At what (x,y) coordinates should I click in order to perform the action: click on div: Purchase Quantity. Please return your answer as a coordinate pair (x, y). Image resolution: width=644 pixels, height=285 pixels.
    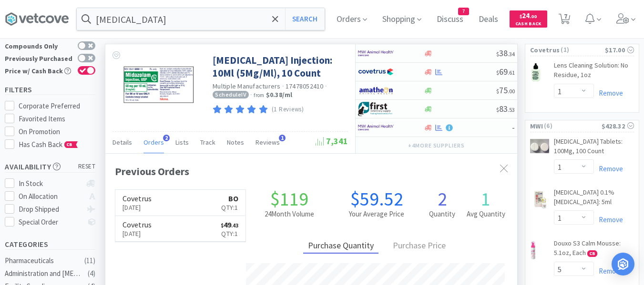
    Looking at the image, I should click on (341, 246).